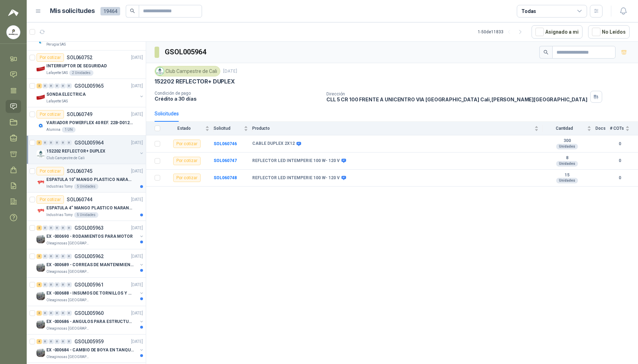  Describe the element at coordinates (110, 11) in the screenshot. I see `span: 19464` at that location.